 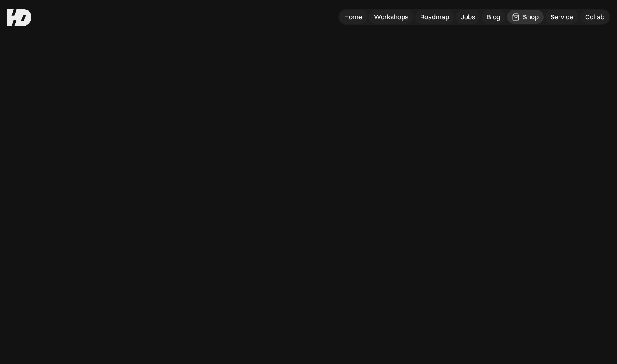 I want to click on a: Home, so click(x=353, y=17).